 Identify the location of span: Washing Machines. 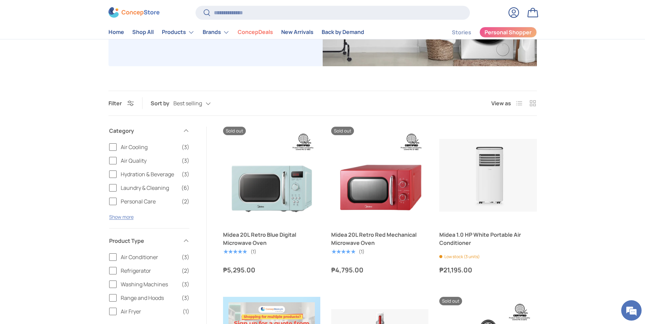
(149, 285).